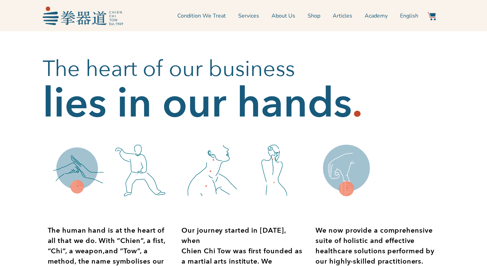 The height and width of the screenshot is (266, 487). I want to click on a: Academy, so click(376, 16).